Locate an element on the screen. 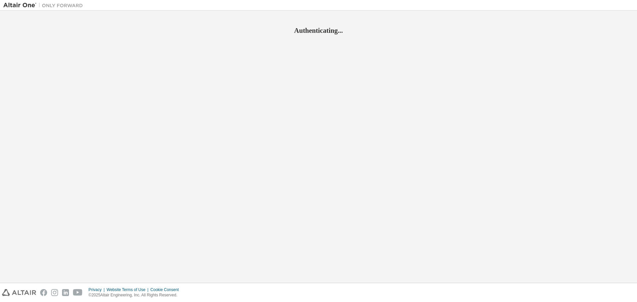  img: youtube.svg is located at coordinates (78, 293).